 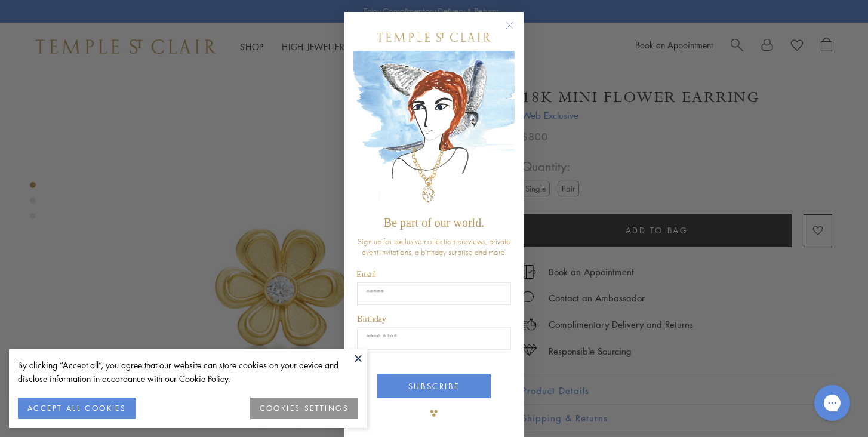 What do you see at coordinates (77, 408) in the screenshot?
I see `button: ACCEPT ALL COOKIES` at bounding box center [77, 408].